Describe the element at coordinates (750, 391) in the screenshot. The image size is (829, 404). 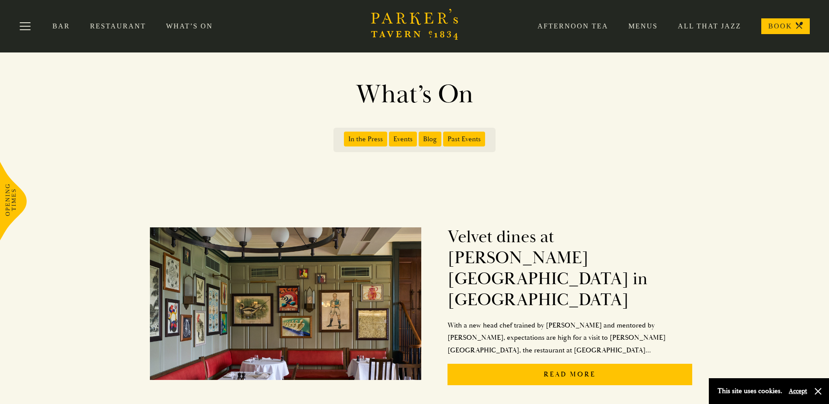
I see `p: This site uses cookies.` at that location.